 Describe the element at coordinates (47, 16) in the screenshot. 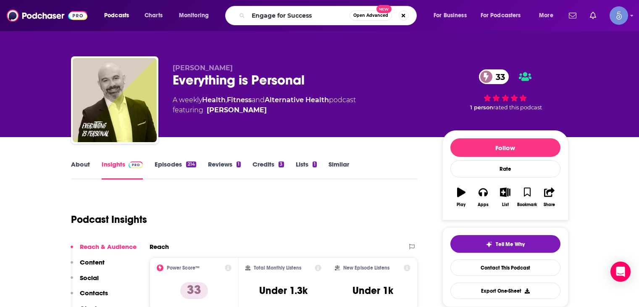

I see `img: Podchaser - Follow, Share and Rate Podcasts` at that location.